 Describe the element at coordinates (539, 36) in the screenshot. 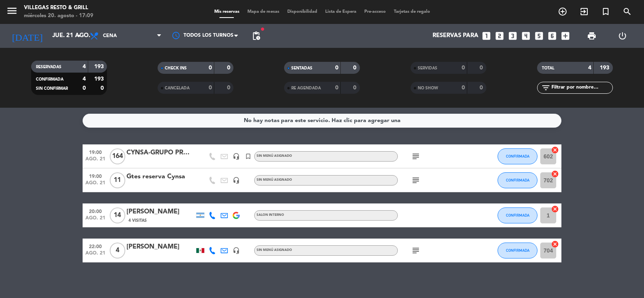

I see `i: looks_5` at that location.